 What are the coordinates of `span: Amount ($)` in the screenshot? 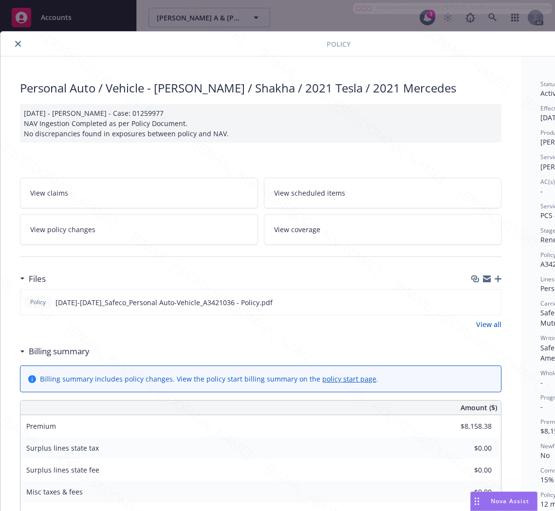 It's located at (478, 407).